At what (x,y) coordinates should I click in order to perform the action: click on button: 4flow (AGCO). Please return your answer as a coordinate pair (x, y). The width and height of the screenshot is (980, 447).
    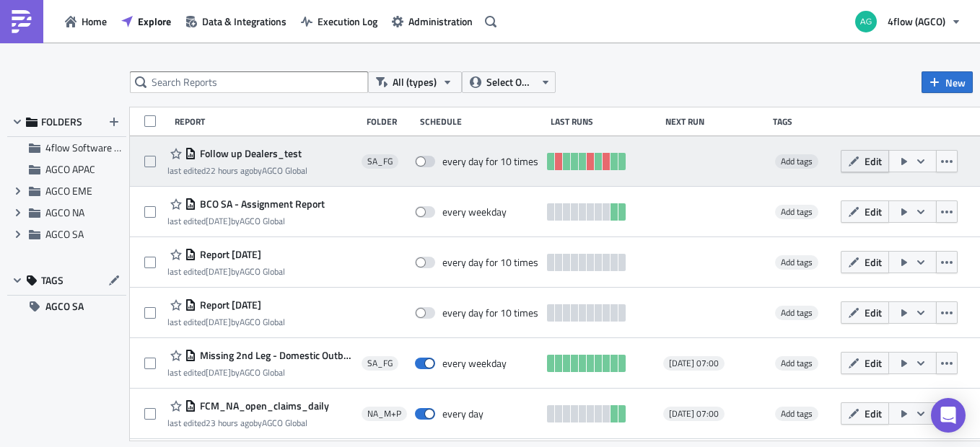
    Looking at the image, I should click on (908, 21).